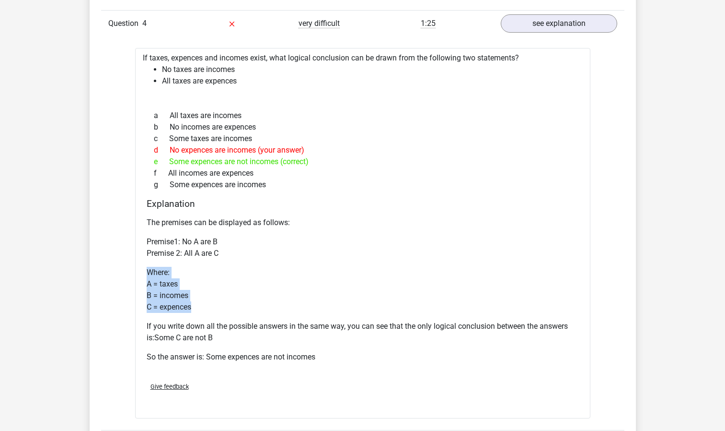 The image size is (725, 431). I want to click on div: No expences are incomes (your answer), so click(363, 150).